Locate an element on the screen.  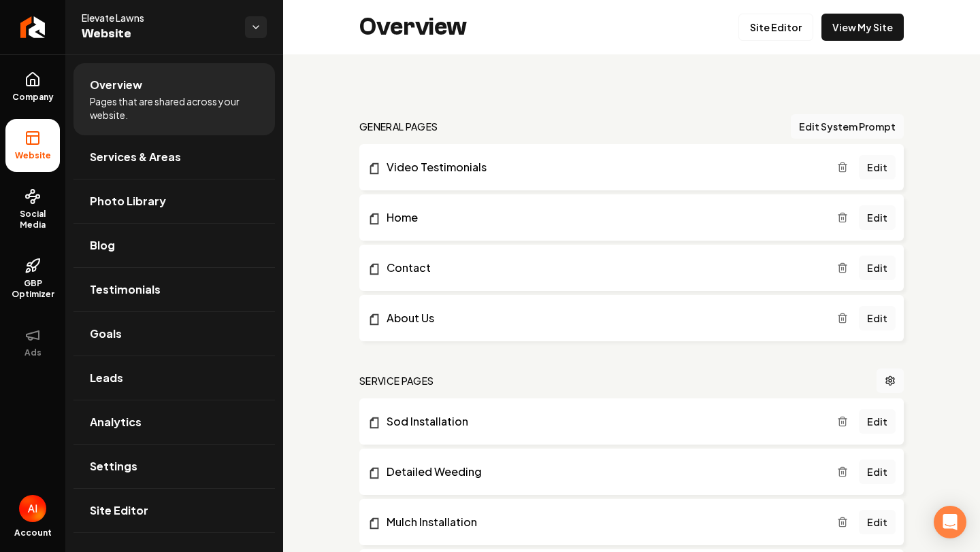
h2: Overview is located at coordinates (413, 27).